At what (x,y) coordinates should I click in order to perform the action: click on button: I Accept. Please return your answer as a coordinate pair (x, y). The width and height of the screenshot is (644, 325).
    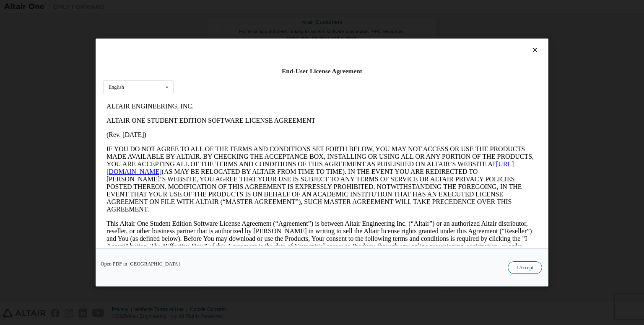
    Looking at the image, I should click on (525, 268).